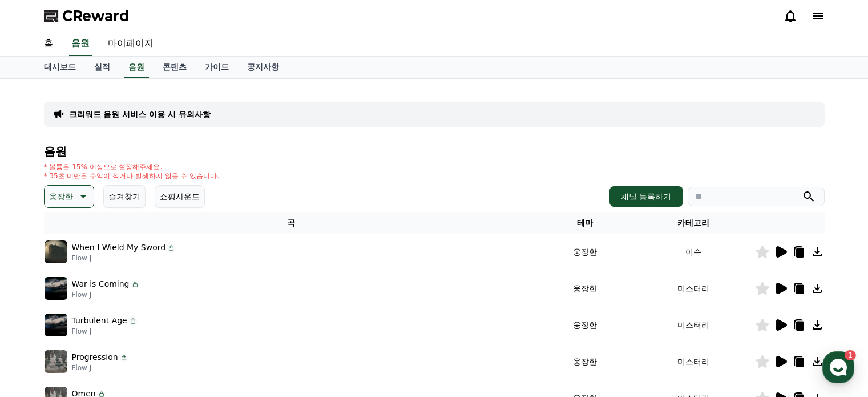 This screenshot has height=397, width=868. I want to click on button: 즐겨찾기, so click(124, 196).